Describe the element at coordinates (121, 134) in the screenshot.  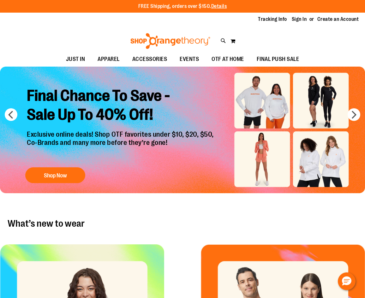
I see `a: Final Chance To Save -Sale Up To 40% Off! Exclusive online deals! Shop OTF favorites under $10, $...` at that location.